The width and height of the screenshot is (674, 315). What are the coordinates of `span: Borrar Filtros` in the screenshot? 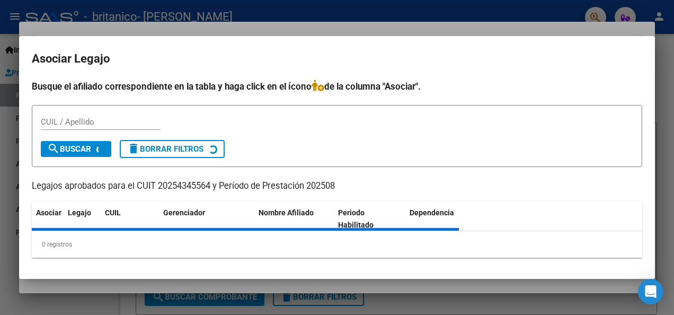 It's located at (165, 149).